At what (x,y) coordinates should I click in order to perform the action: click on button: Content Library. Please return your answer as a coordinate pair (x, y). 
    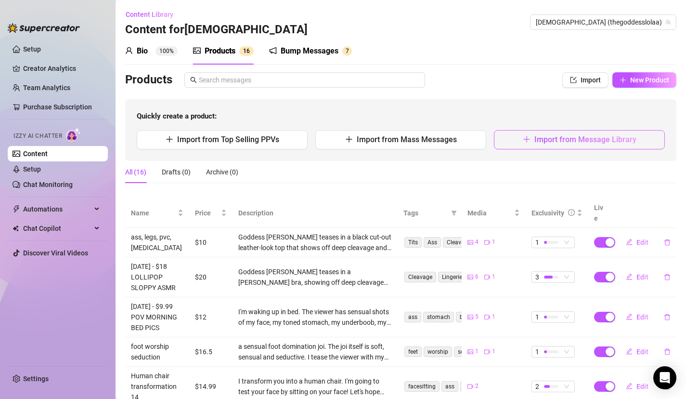
    Looking at the image, I should click on (153, 14).